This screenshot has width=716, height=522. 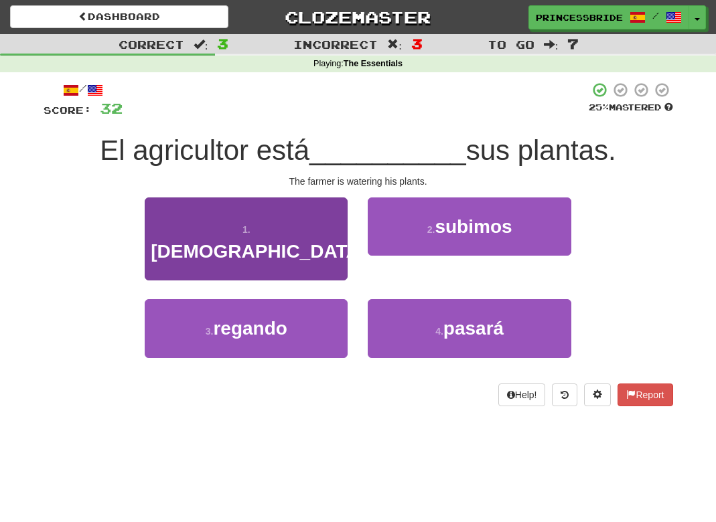 What do you see at coordinates (439, 331) in the screenshot?
I see `small: 4 .` at bounding box center [439, 331].